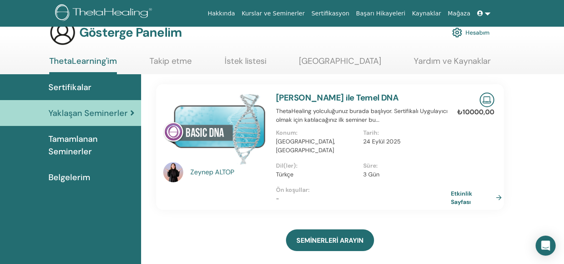 Image resolution: width=564 pixels, height=264 pixels. What do you see at coordinates (452, 61) in the screenshot?
I see `font: Yardım ve Kaynaklar` at bounding box center [452, 61].